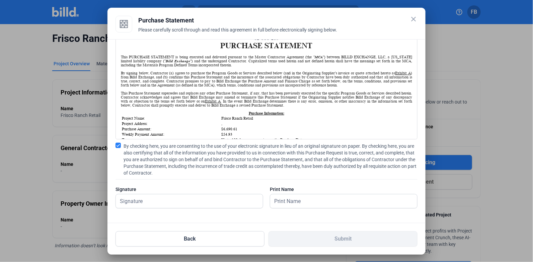 The width and height of the screenshot is (533, 262). What do you see at coordinates (266, 40) in the screenshot?
I see `h1: PURCHASE STATEMENT` at bounding box center [266, 40].